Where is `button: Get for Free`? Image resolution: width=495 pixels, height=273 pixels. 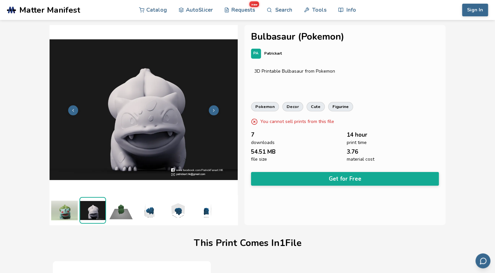 button: Get for Free is located at coordinates (345, 178).